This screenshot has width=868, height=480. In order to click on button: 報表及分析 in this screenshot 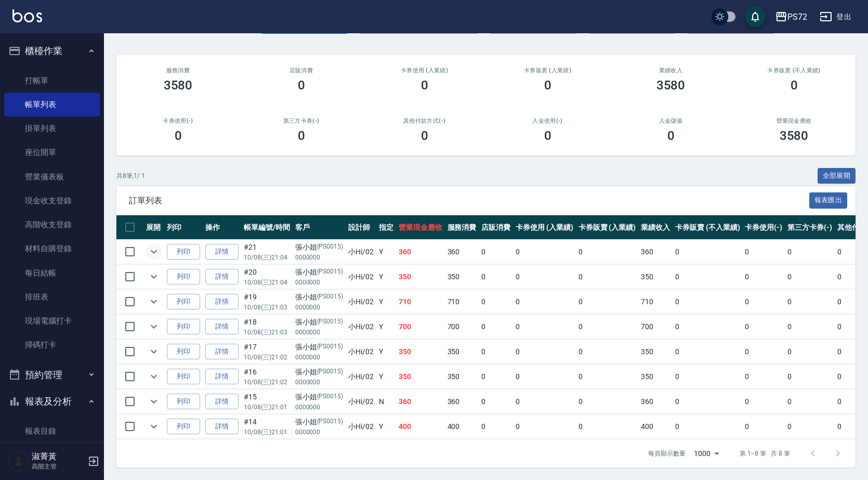, I will do `click(52, 401)`.